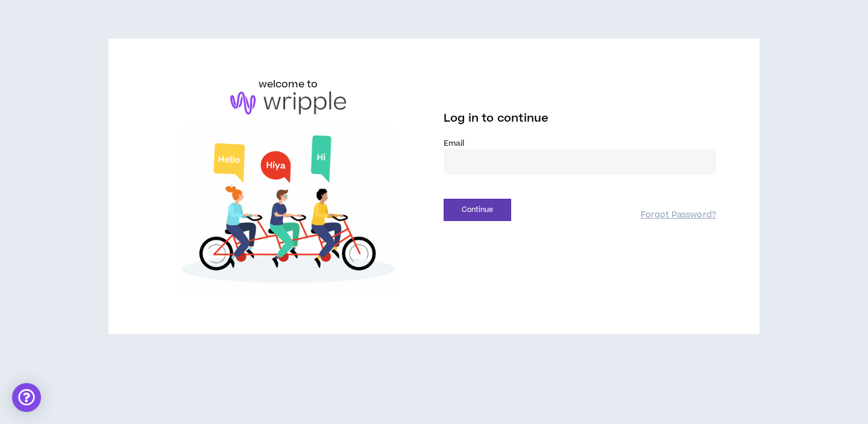  I want to click on label: Email, so click(580, 144).